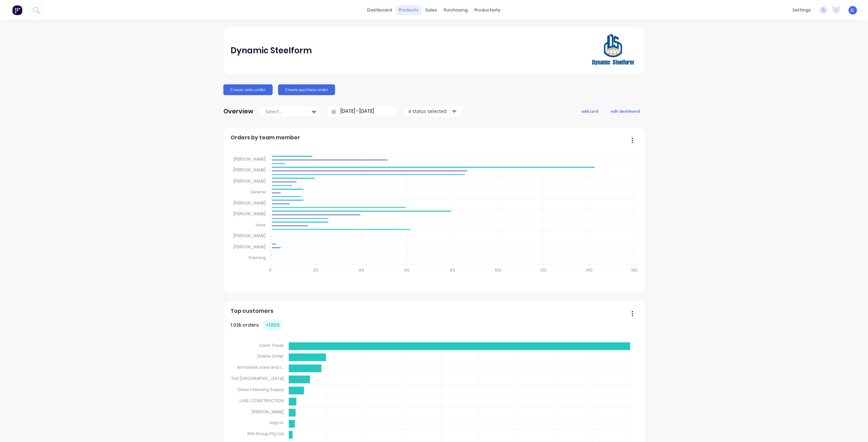 Image resolution: width=868 pixels, height=442 pixels. Describe the element at coordinates (260, 225) in the screenshot. I see `tspan: June` at that location.